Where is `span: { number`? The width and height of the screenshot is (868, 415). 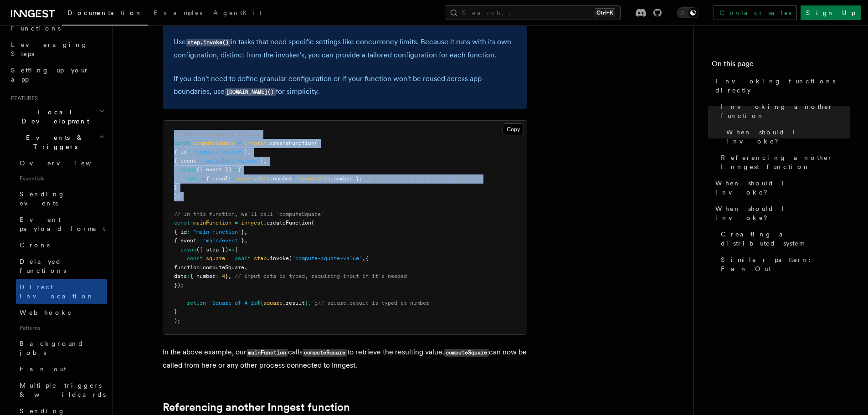 span: { number is located at coordinates (203, 276).